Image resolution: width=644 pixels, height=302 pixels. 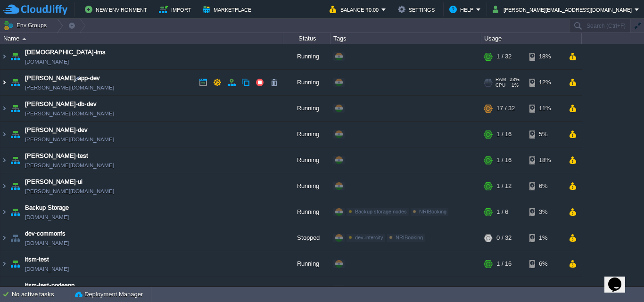 What do you see at coordinates (356, 9) in the screenshot?
I see `button: Balance ₹0.00` at bounding box center [356, 9].